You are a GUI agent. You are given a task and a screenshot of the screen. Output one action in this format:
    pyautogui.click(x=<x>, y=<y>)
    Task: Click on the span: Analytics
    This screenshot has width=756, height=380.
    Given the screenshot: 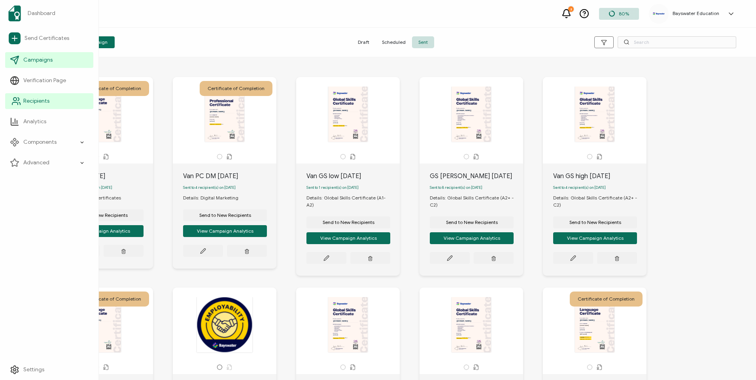 What is the action you would take?
    pyautogui.click(x=35, y=122)
    